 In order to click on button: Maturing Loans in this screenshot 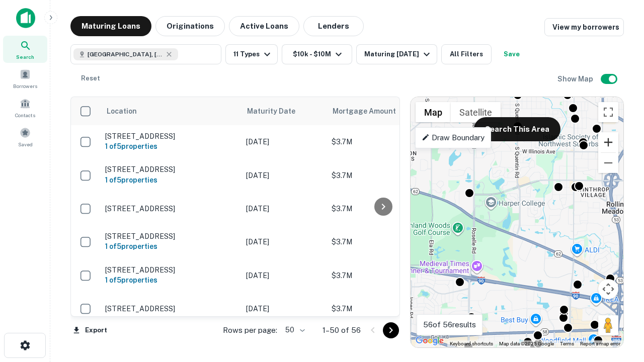, I will do `click(111, 27)`.